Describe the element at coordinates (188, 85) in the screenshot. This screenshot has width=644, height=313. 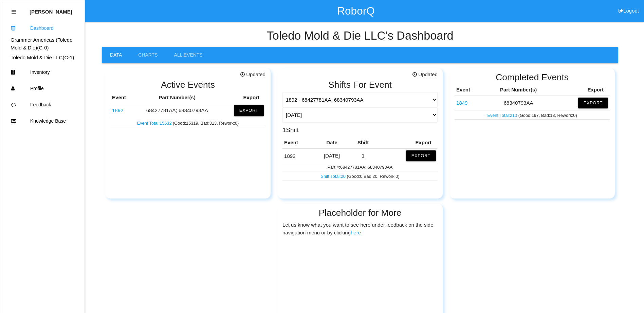
I see `h2: Active Events` at that location.